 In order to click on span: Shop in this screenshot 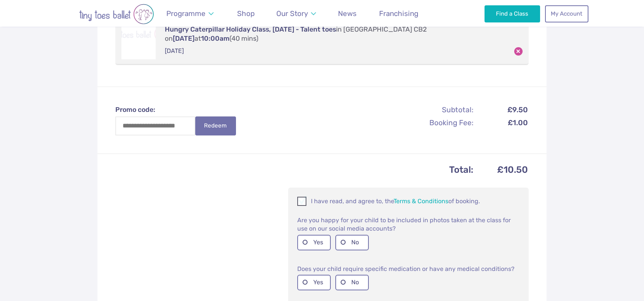, I will do `click(246, 13)`.